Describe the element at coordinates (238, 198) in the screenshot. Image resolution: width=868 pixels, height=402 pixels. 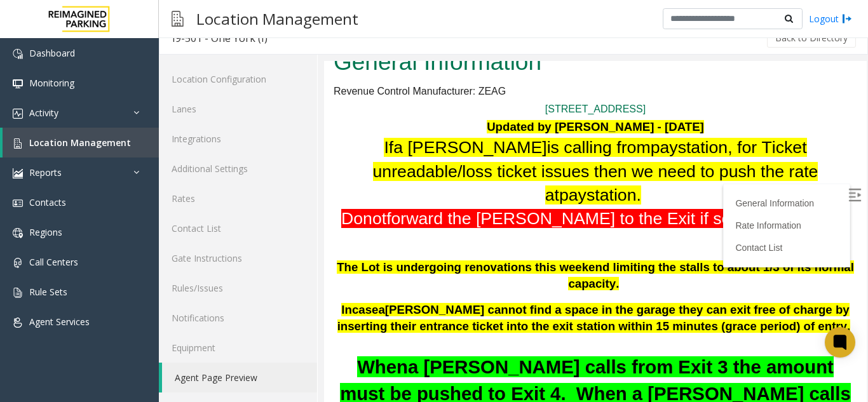
I see `a: Rates` at that location.